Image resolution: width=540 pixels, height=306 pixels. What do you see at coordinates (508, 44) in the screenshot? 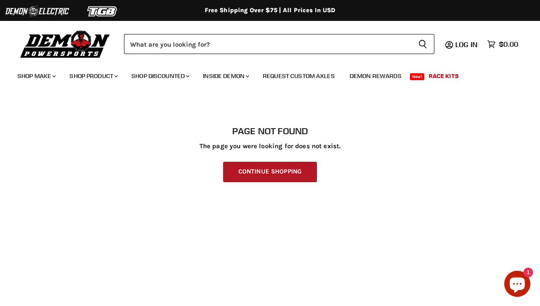
I see `span: $0.00` at bounding box center [508, 44].